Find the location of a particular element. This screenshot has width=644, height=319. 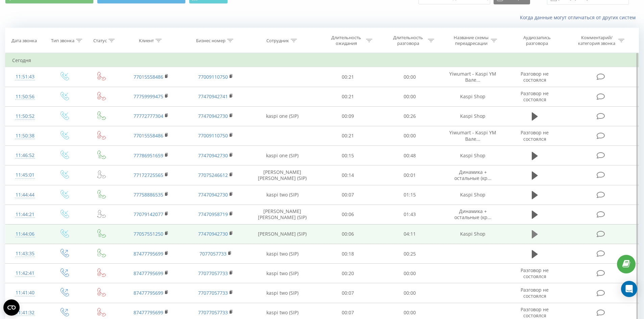

a: 77172725565 is located at coordinates (148, 175).